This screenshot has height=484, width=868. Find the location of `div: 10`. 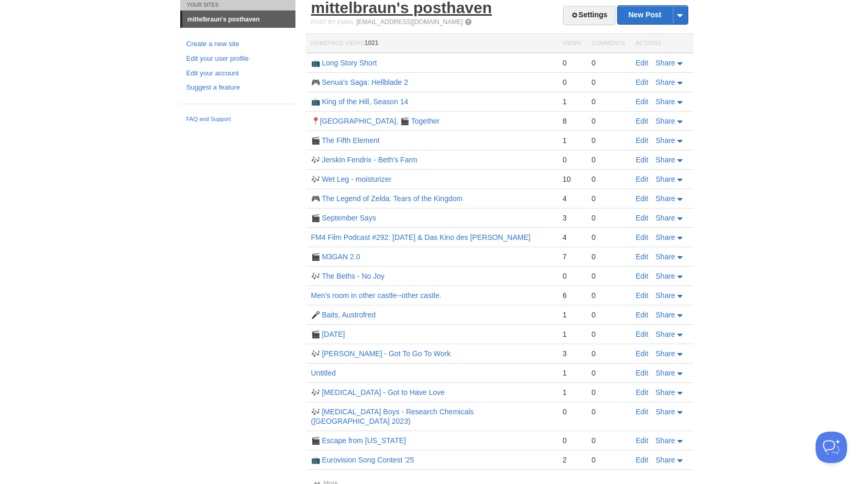

div: 10 is located at coordinates (572, 179).